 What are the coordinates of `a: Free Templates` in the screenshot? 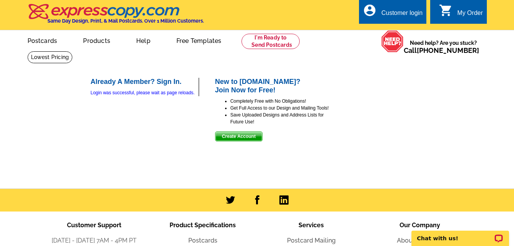 It's located at (199, 40).